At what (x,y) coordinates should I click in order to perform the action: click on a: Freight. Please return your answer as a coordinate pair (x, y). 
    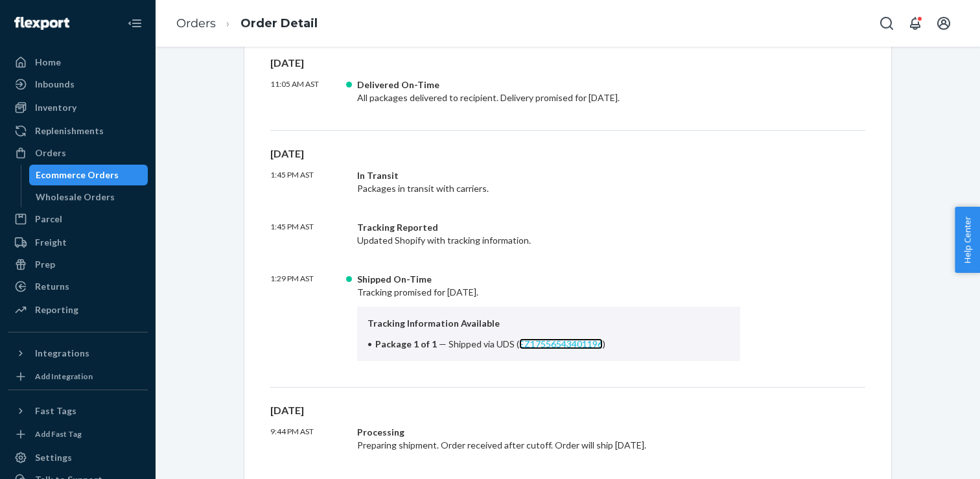
    Looking at the image, I should click on (77, 242).